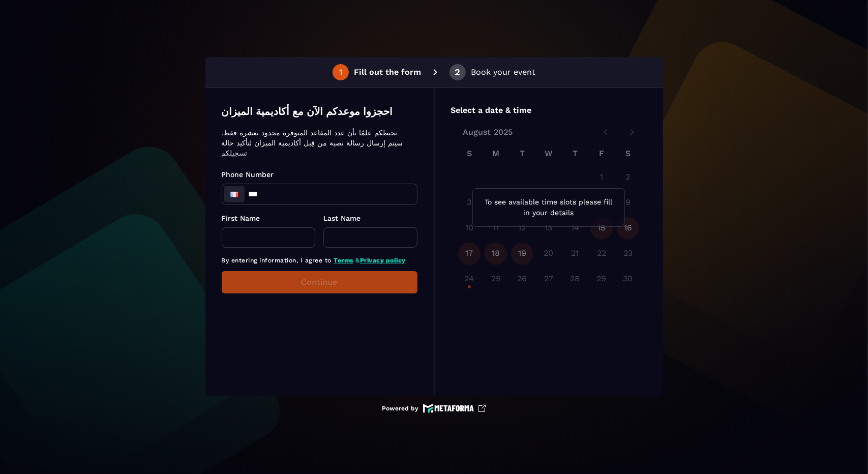 The width and height of the screenshot is (868, 474). Describe the element at coordinates (549, 207) in the screenshot. I see `p: To see available time slots please fill in your details` at that location.